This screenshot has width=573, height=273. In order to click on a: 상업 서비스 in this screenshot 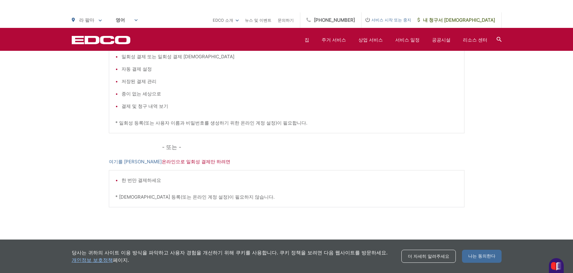, I will do `click(371, 40)`.